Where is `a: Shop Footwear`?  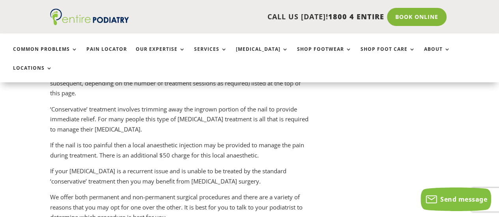 a: Shop Footwear is located at coordinates (324, 55).